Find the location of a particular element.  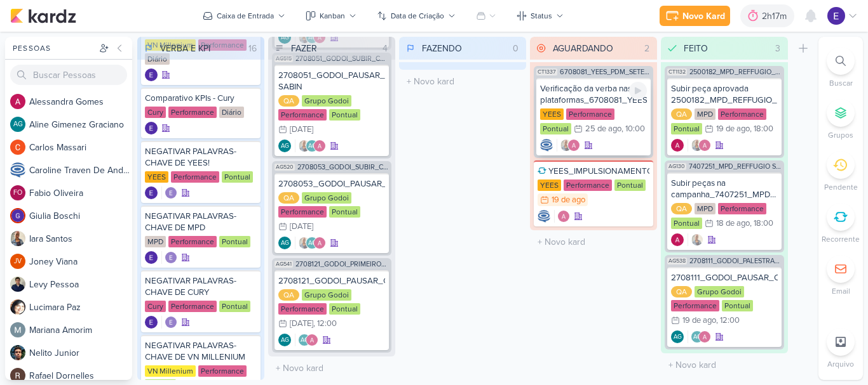

div: Colaboradores: Iara Santos is located at coordinates (695, 240).